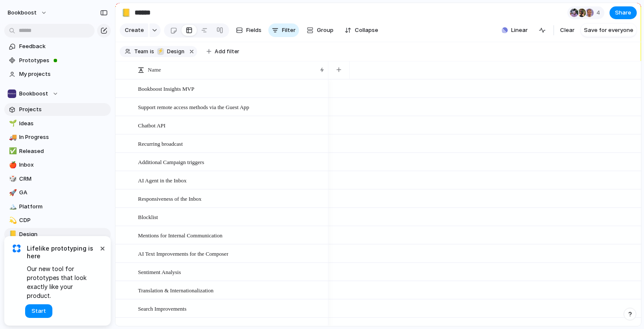 This screenshot has width=644, height=329. I want to click on span: Blocklist, so click(148, 217).